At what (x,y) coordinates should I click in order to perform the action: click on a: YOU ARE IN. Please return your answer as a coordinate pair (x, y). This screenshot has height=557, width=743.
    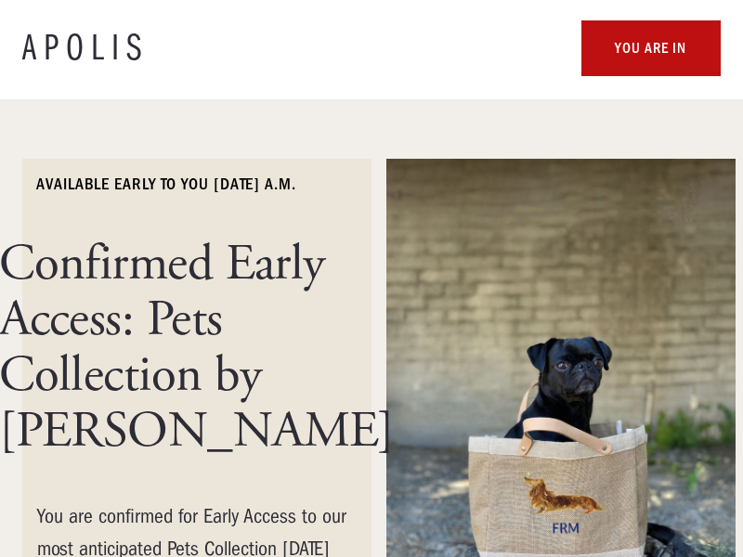
    Looking at the image, I should click on (651, 48).